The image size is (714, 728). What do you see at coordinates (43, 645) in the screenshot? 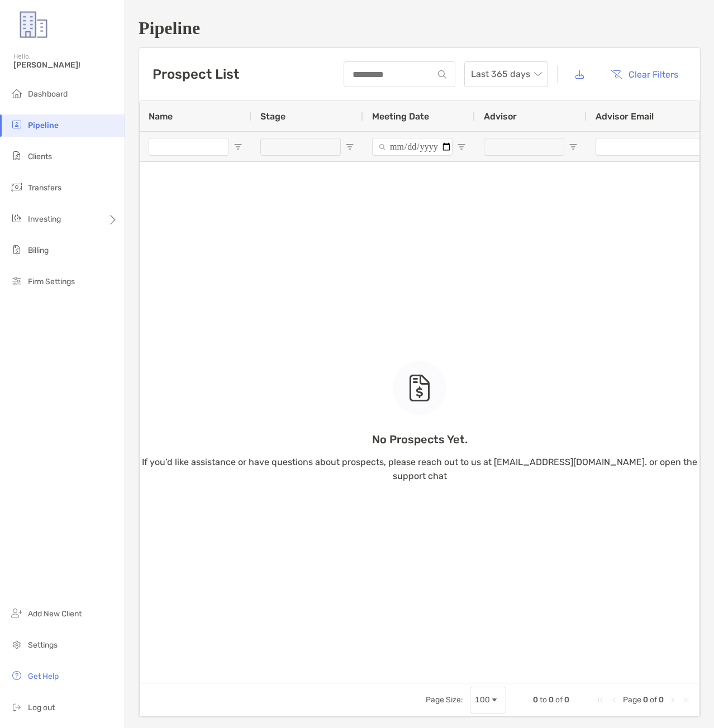
I see `span: Settings` at bounding box center [43, 645].